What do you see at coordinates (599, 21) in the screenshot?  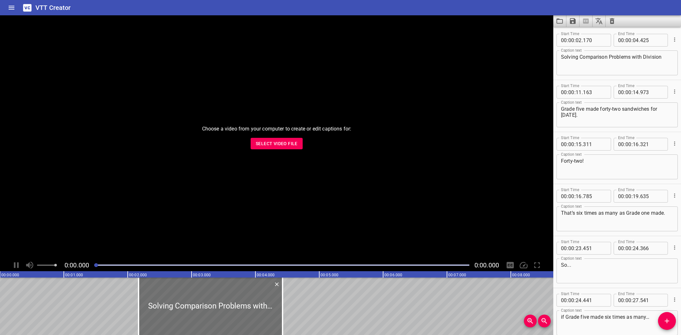 I see `button: Translate captions` at bounding box center [599, 21].